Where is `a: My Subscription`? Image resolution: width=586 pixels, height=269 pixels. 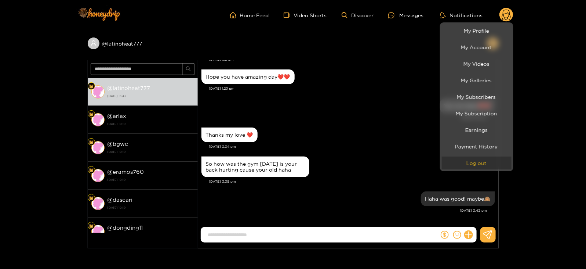
a: My Subscription is located at coordinates (477, 113).